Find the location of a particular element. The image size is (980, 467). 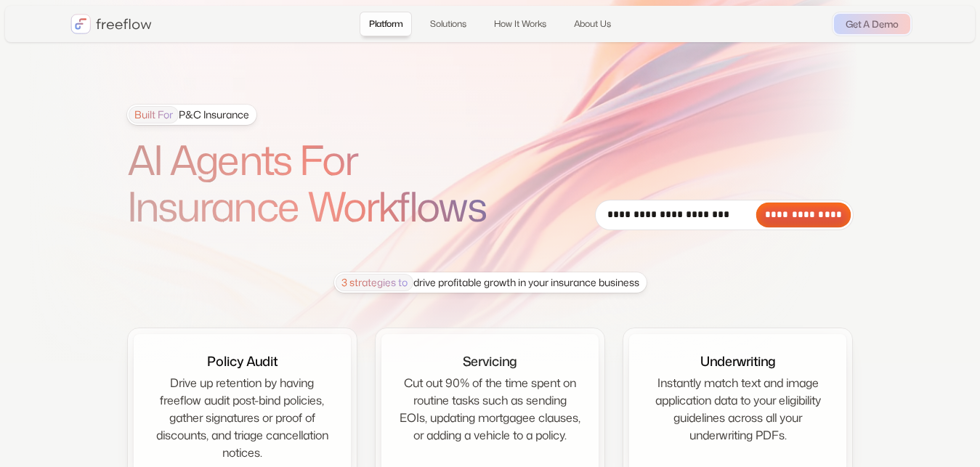

a: Solutions is located at coordinates (448, 24).